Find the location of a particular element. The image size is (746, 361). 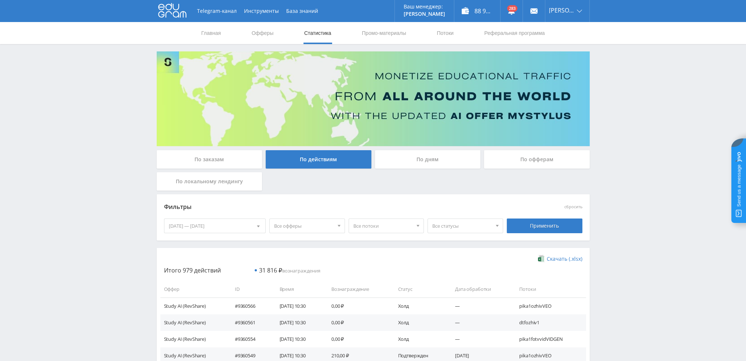

span: Скачать (.xlsx) is located at coordinates (565, 259).